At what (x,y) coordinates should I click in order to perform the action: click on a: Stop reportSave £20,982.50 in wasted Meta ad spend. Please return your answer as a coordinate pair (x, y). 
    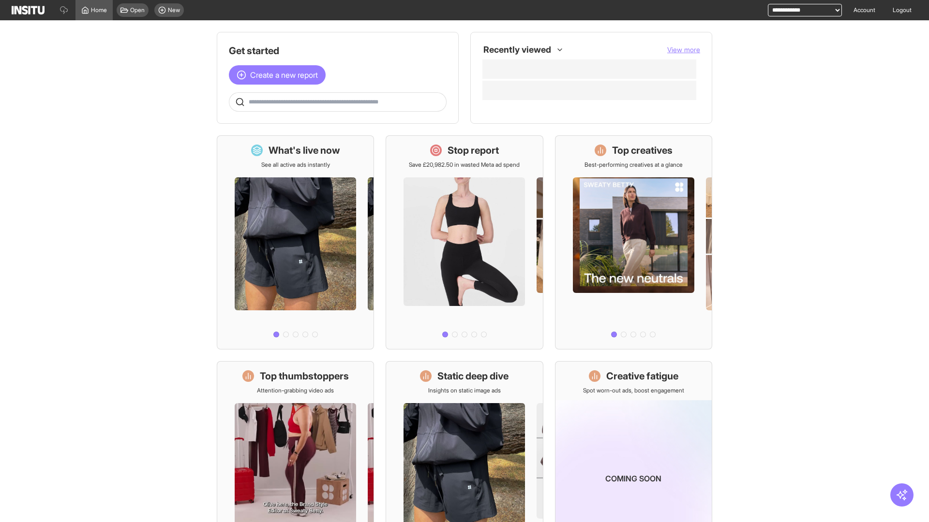
    Looking at the image, I should click on (464, 242).